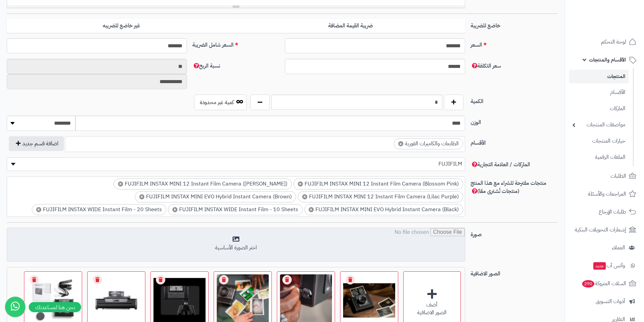 The image size is (644, 322). Describe the element at coordinates (380, 197) in the screenshot. I see `li: FUJIFILM INSTAX MINI 12 Instant Film Camera (Lilac Purple)` at that location.